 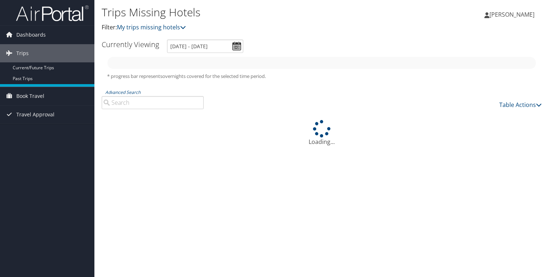 What do you see at coordinates (35, 115) in the screenshot?
I see `span: Travel Approval` at bounding box center [35, 115].